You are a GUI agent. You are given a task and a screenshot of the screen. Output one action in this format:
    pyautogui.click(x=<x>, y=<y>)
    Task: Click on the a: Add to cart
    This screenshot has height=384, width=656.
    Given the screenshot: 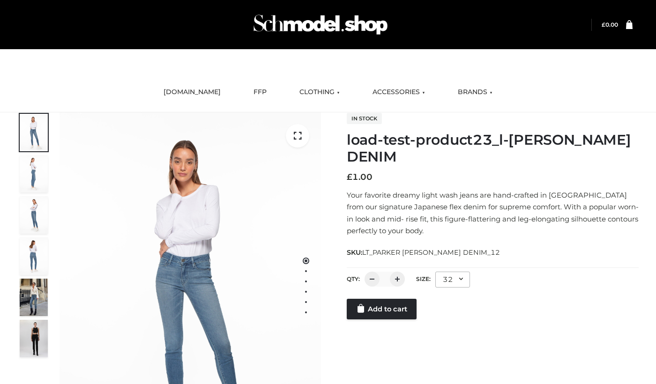 What is the action you would take?
    pyautogui.click(x=381, y=309)
    